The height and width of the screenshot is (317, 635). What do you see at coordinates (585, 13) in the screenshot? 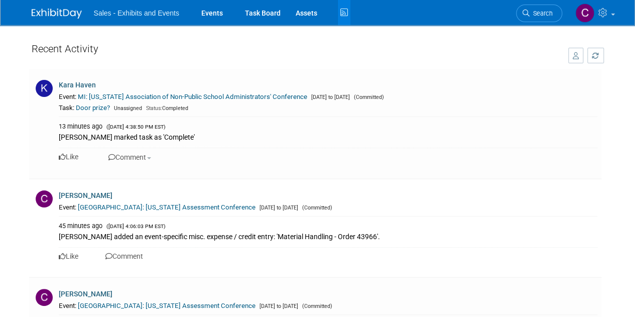
I see `img: Christine Lurz` at bounding box center [585, 13].